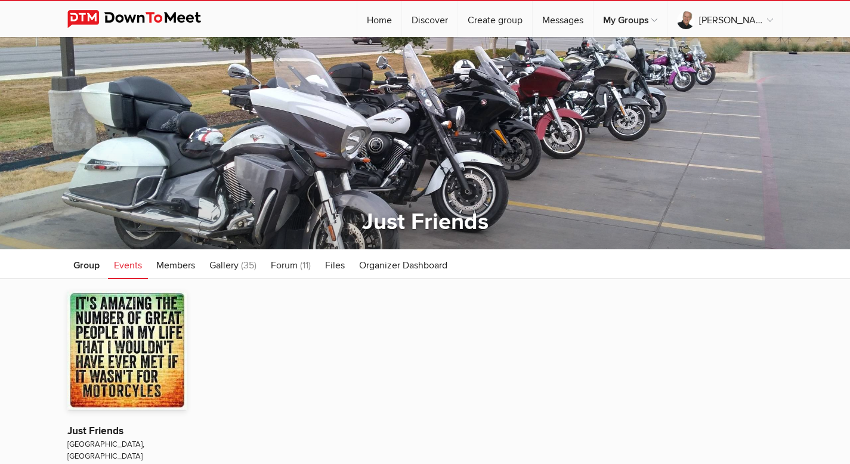  Describe the element at coordinates (224, 265) in the screenshot. I see `span: Gallery` at that location.